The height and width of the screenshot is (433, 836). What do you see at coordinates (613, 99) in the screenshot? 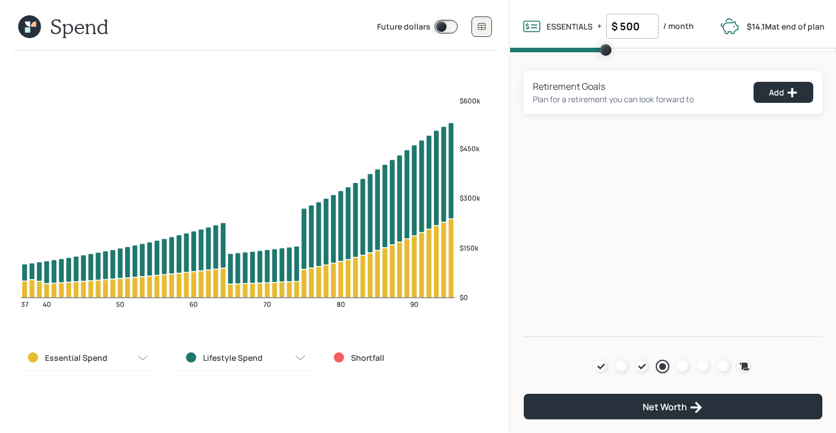
I see `div: Plan for a retirement you can look forward to` at bounding box center [613, 99].